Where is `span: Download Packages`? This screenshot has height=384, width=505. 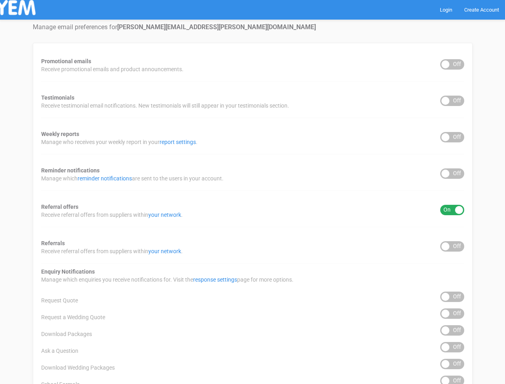
span: Download Packages is located at coordinates (66, 334).